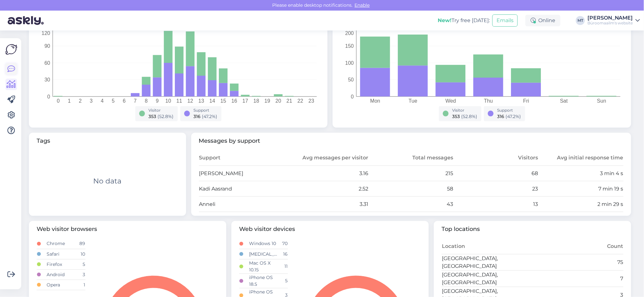 The width and height of the screenshot is (644, 297). What do you see at coordinates (611, 23) in the screenshot?
I see `div: Büroomaailm's website` at bounding box center [611, 23].